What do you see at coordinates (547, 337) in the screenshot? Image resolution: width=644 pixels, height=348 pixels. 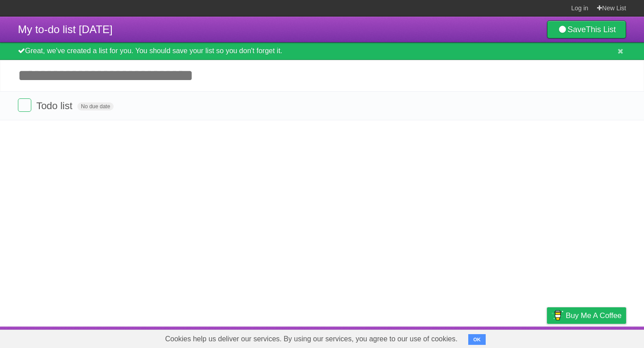 I see `a: Privacy` at bounding box center [547, 337].